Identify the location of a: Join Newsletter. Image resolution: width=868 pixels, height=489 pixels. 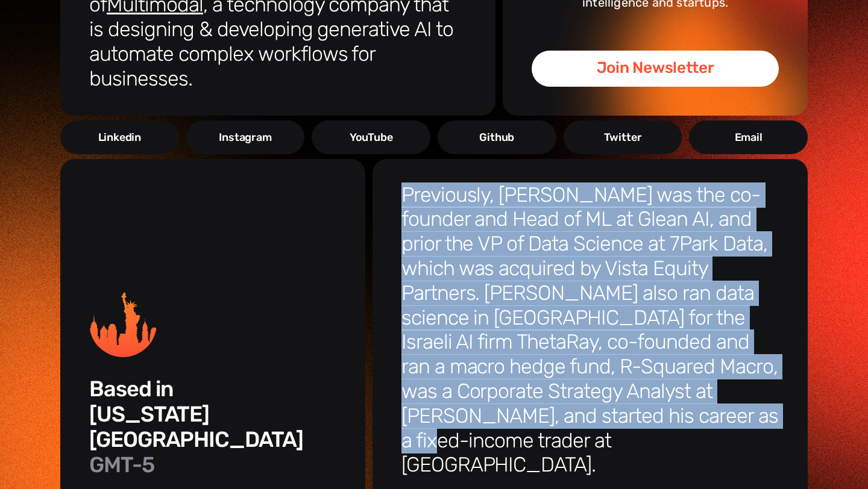
(655, 68).